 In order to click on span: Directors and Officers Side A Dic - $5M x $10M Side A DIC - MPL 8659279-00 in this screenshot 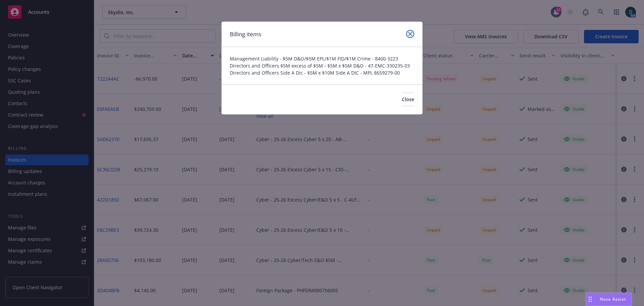, I will do `click(322, 73)`.